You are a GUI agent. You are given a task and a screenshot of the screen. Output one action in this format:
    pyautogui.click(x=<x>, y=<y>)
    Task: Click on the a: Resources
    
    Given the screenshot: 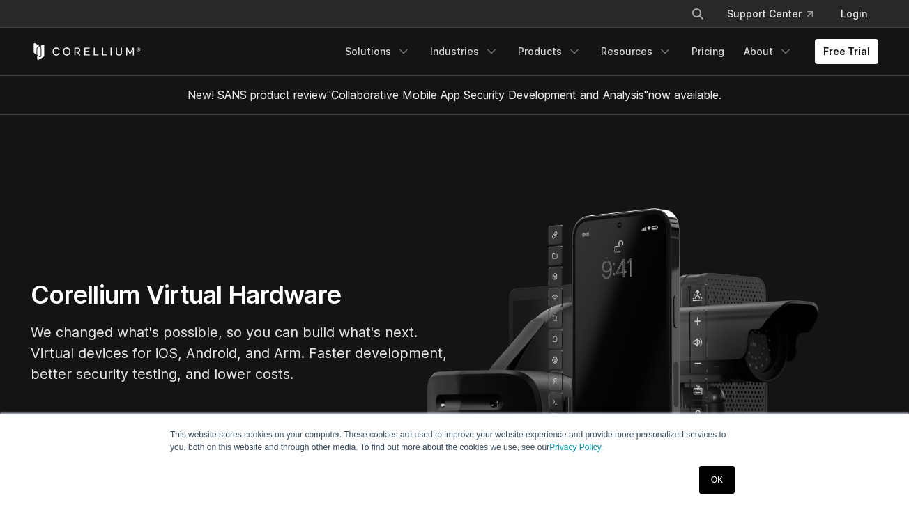 What is the action you would take?
    pyautogui.click(x=636, y=52)
    